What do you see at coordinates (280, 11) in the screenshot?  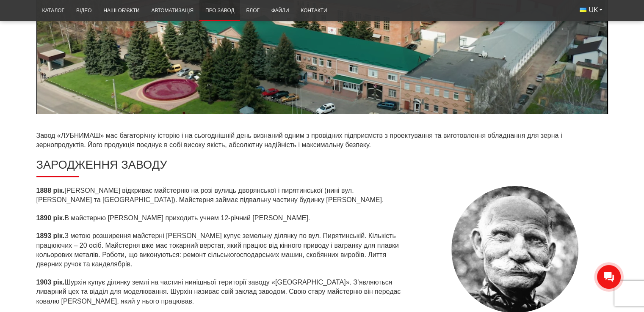 I see `a: Файли` at bounding box center [280, 11].